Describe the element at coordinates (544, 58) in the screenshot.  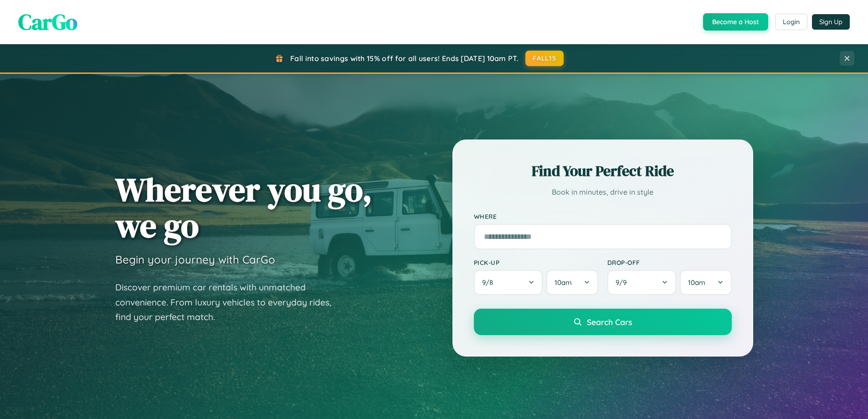
I see `button: FALL15` at that location.